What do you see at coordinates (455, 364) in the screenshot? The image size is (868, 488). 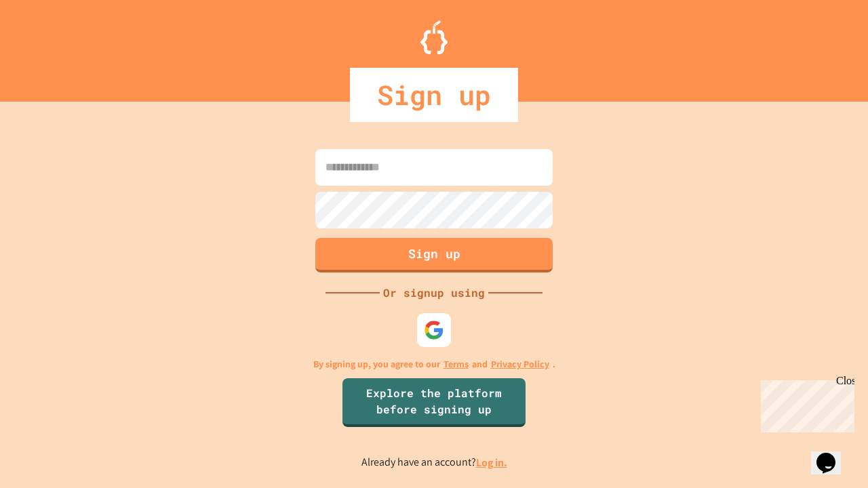 I see `a: Terms` at bounding box center [455, 364].